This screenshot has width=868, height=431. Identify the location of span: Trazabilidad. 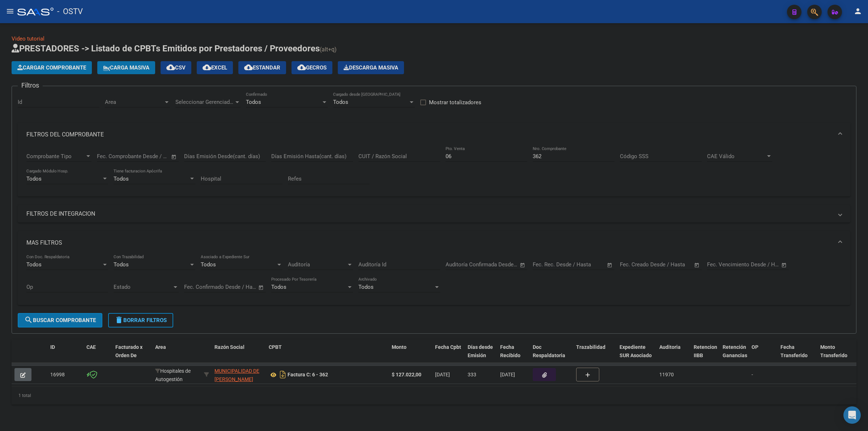
(591, 347).